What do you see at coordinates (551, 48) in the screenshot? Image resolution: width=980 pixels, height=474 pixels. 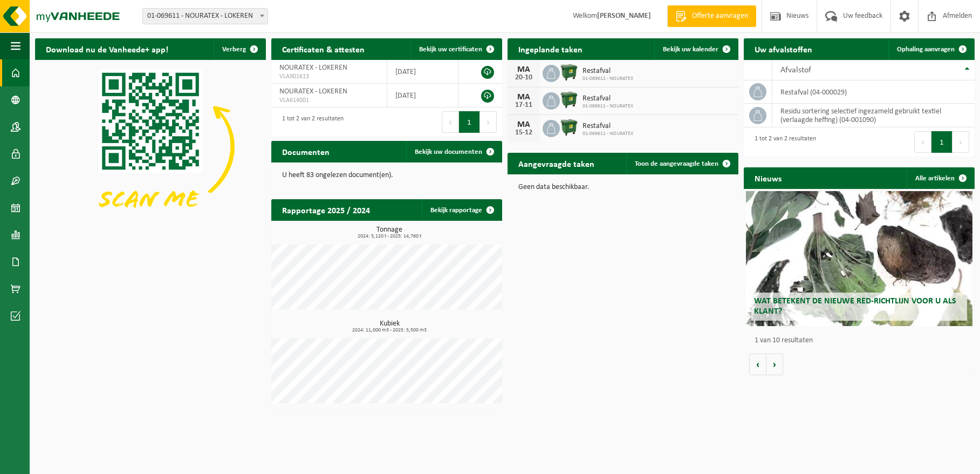 I see `h2: Ingeplande taken` at bounding box center [551, 48].